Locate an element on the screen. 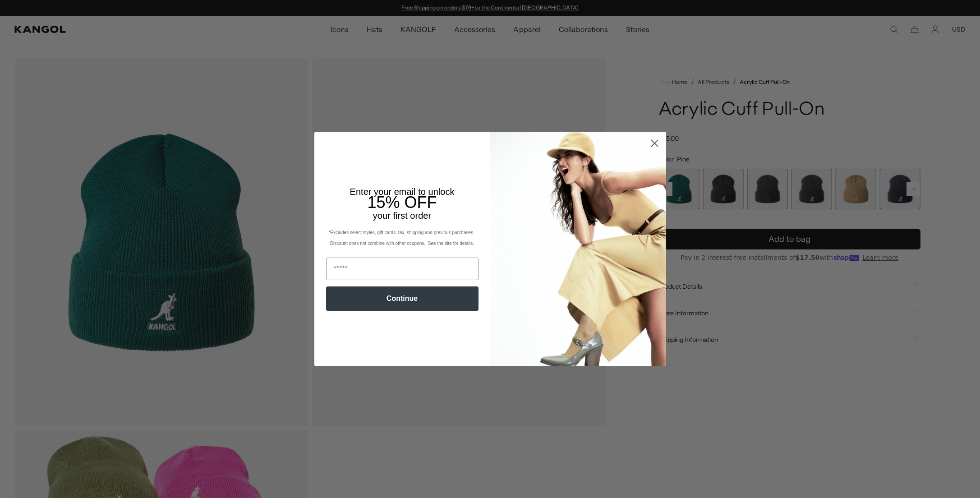  input: Email is located at coordinates (402, 269).